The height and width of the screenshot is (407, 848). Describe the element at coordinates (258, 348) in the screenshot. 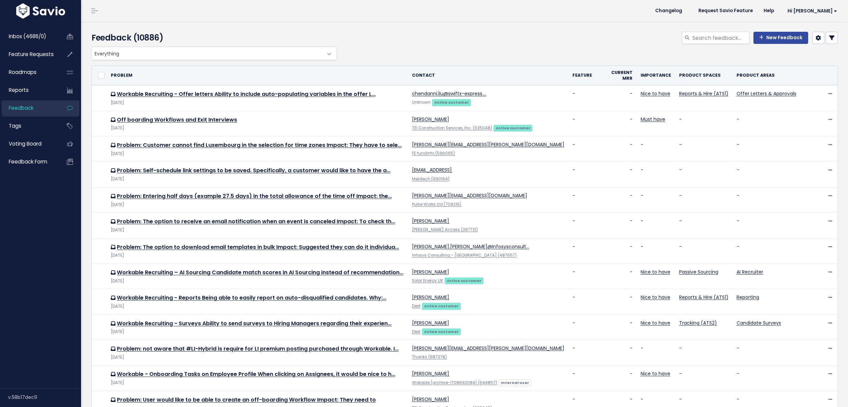

I see `a: Problem: not aware that #LI-Hybrid is require for LI premium posting purchased through Workable. I…` at that location.